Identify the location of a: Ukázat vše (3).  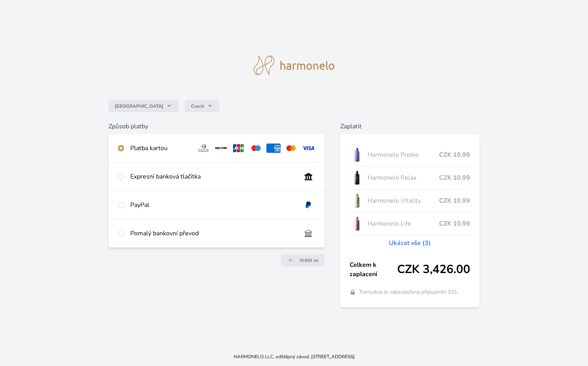
(410, 243).